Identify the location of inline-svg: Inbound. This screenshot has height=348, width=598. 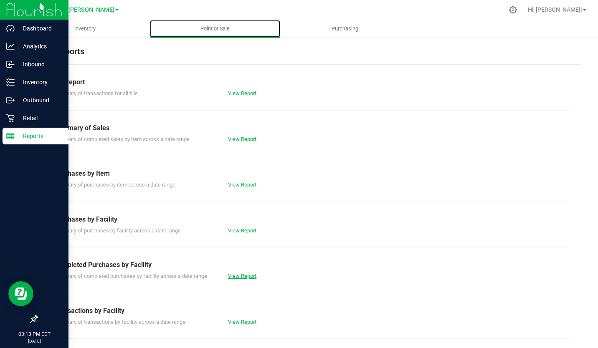
(10, 64).